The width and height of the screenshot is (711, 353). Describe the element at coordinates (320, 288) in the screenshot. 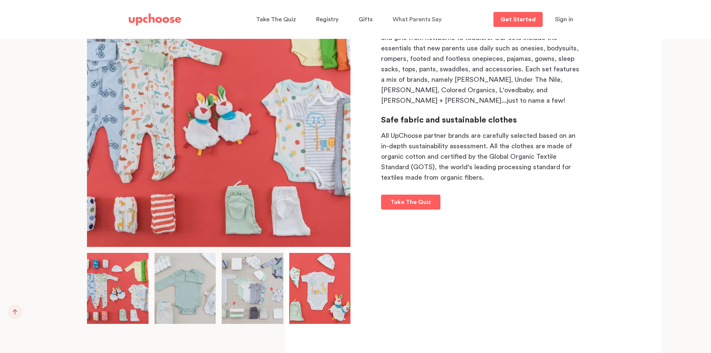

I see `img: 15` at that location.